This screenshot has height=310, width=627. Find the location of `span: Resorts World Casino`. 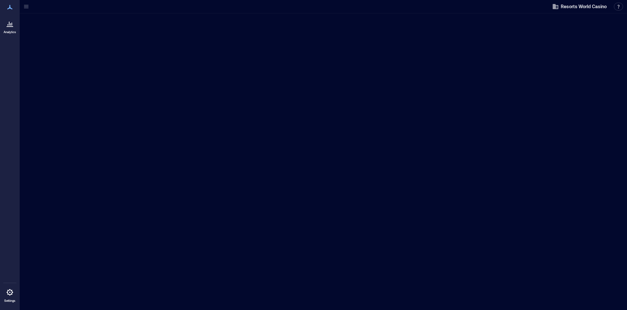

span: Resorts World Casino is located at coordinates (584, 7).